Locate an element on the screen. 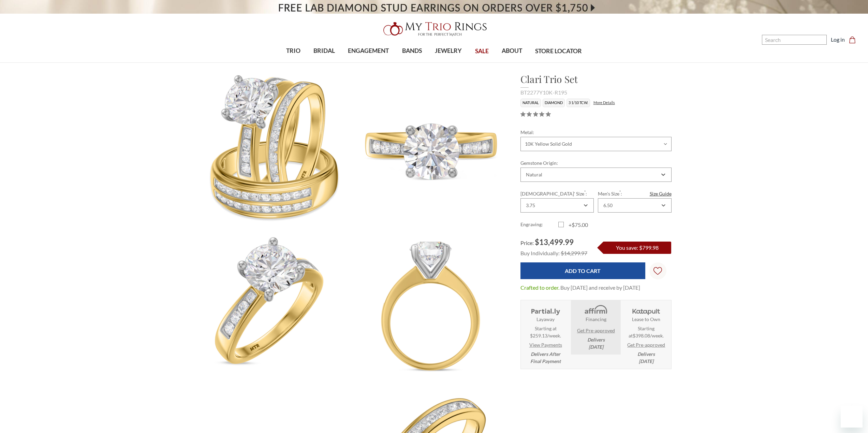 This screenshot has width=868, height=433. span: Starting at $259.13/week. is located at coordinates (545, 332).